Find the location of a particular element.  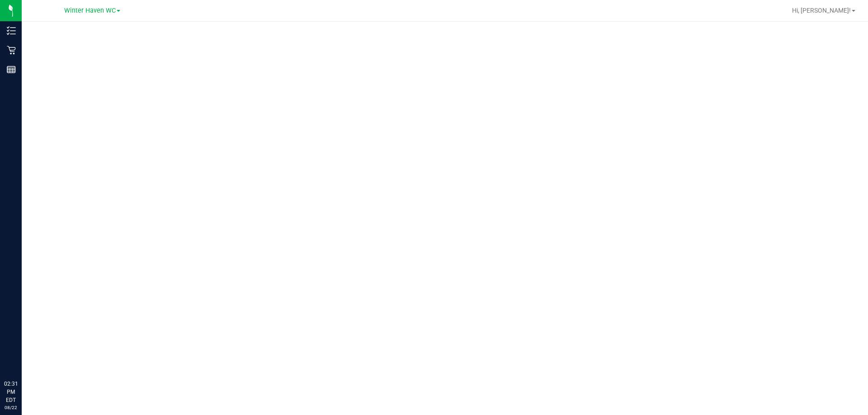

inline-svg: Reports is located at coordinates (11, 70).